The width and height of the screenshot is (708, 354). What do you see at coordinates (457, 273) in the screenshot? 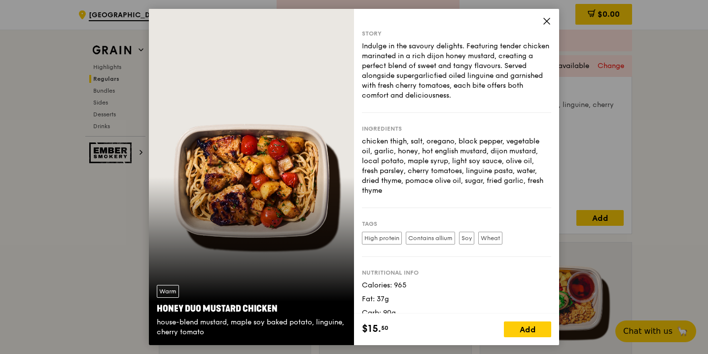
I see `div: Nutritional info` at bounding box center [457, 273].